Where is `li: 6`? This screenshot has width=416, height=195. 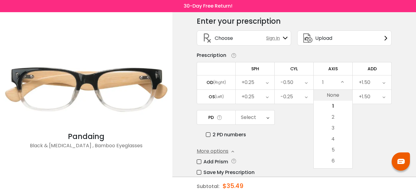 li: 6 is located at coordinates (333, 161).